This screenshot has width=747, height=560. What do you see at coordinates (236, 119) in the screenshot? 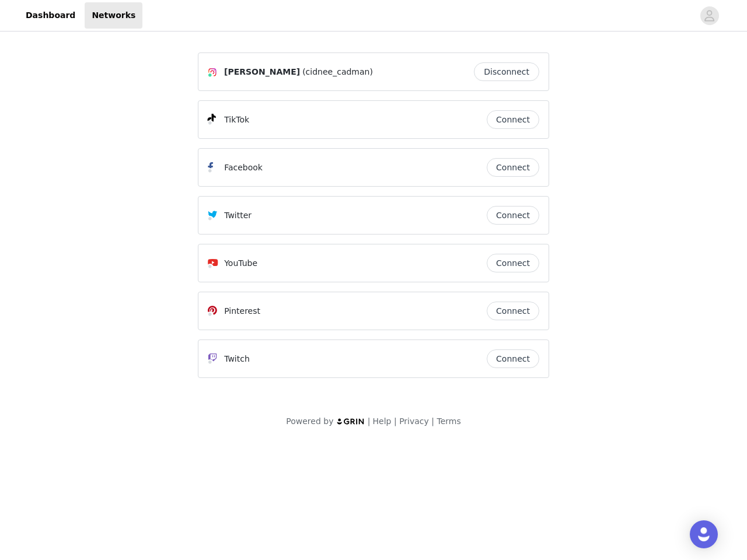
I see `p: TikTok` at bounding box center [236, 119].